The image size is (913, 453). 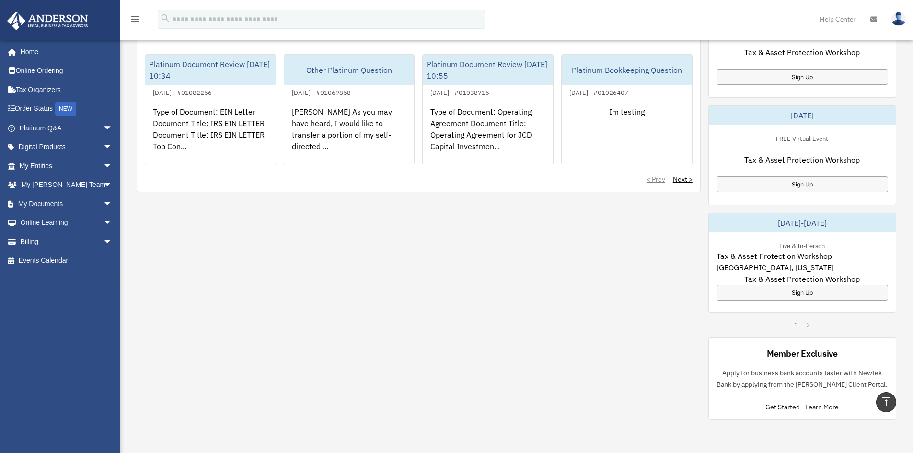 I want to click on a: Get Started, so click(x=784, y=407).